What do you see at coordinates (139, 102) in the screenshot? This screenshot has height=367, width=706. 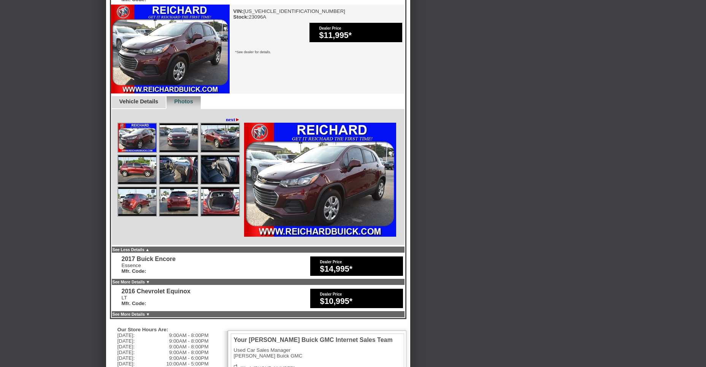 I see `a: Vehicle Details` at bounding box center [139, 102].